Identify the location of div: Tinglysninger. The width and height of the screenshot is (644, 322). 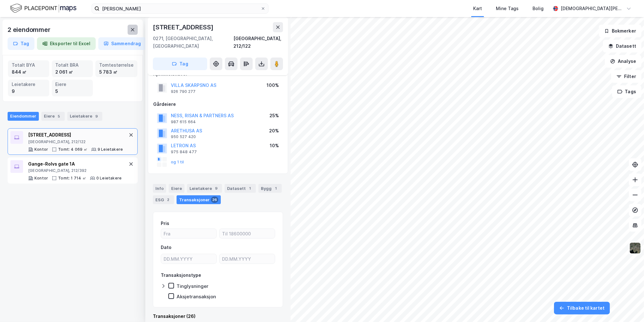
(192, 285).